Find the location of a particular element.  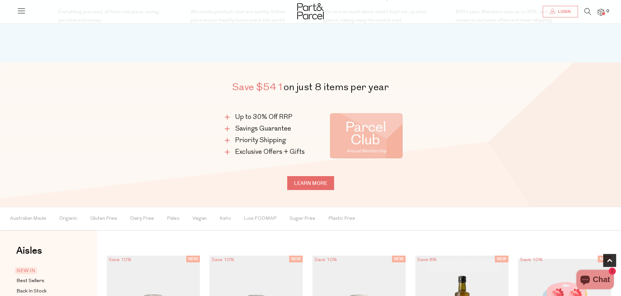

a: Learn more is located at coordinates (311, 183).